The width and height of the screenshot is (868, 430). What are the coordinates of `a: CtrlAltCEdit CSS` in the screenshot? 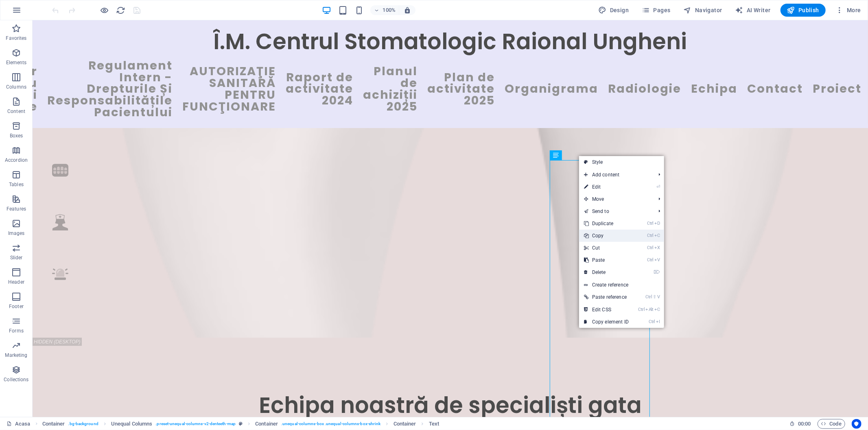 It's located at (606, 309).